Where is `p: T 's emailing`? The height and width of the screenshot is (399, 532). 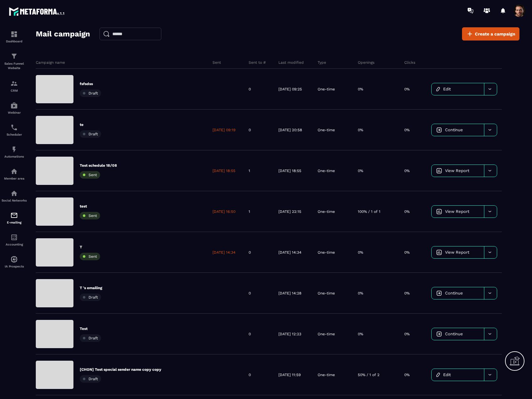 p: T 's emailing is located at coordinates (91, 288).